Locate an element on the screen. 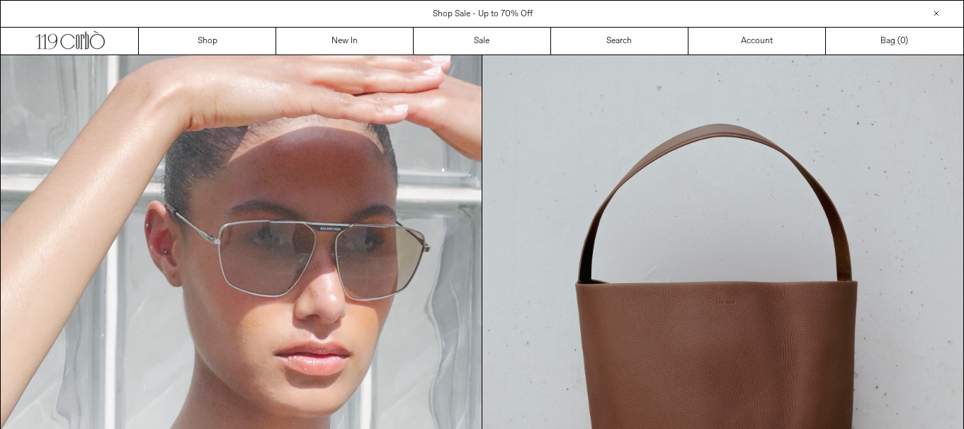 Image resolution: width=964 pixels, height=429 pixels. a: Sale is located at coordinates (483, 41).